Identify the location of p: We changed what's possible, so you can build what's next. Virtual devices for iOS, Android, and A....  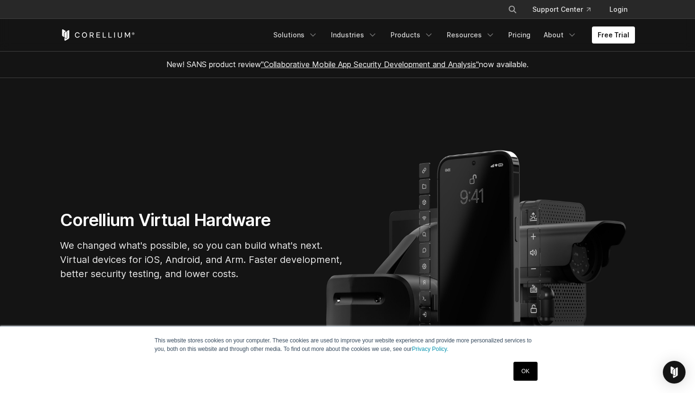
(202, 260).